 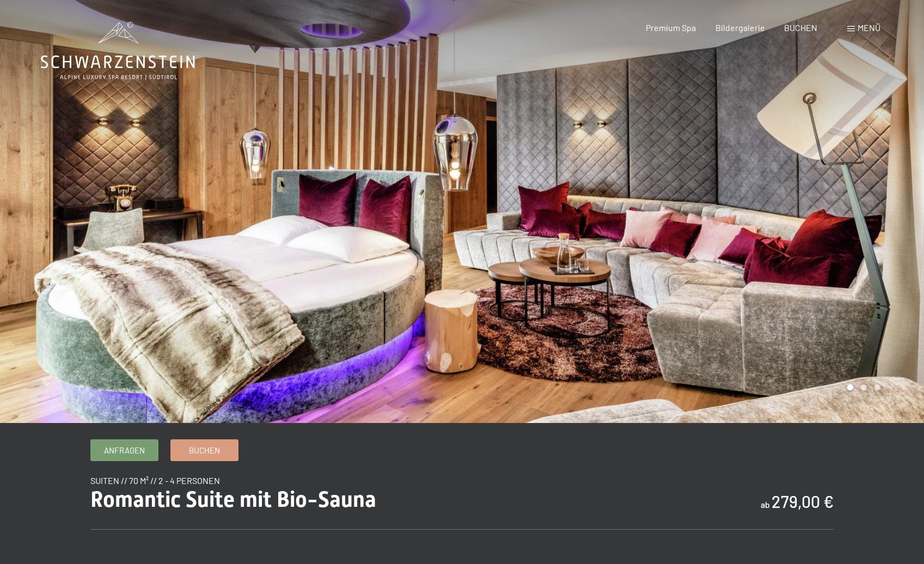 I want to click on span: Suiten // 70 m² // 2 - 4 Personen, so click(x=155, y=480).